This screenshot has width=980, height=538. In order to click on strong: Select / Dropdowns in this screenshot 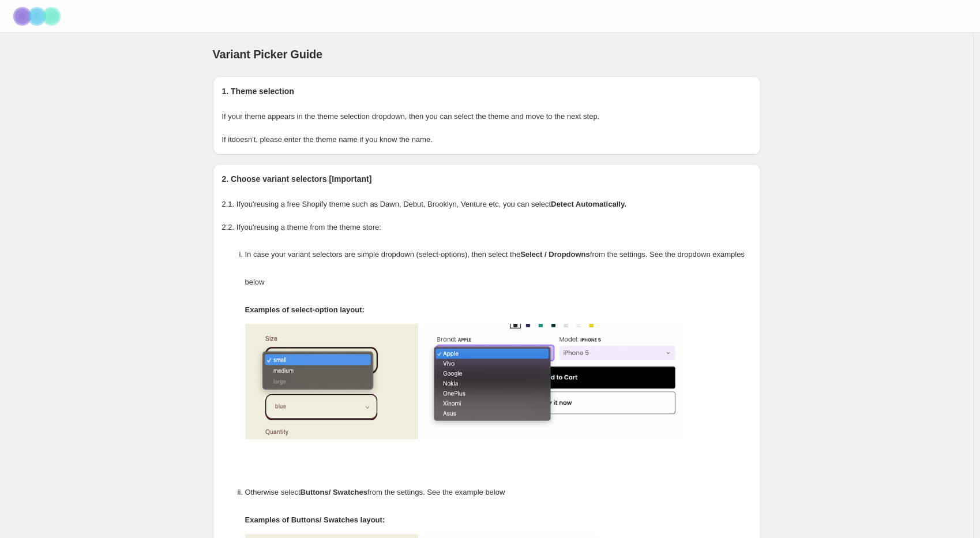, I will do `click(555, 254)`.